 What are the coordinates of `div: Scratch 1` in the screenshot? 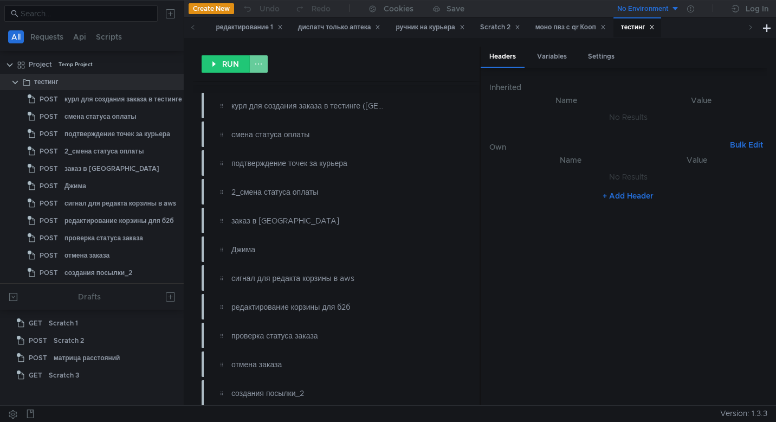 It's located at (63, 323).